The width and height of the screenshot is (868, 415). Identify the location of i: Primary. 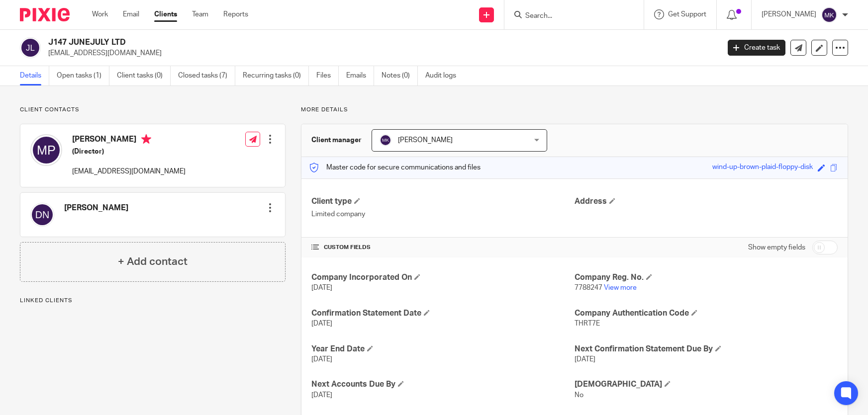
(146, 139).